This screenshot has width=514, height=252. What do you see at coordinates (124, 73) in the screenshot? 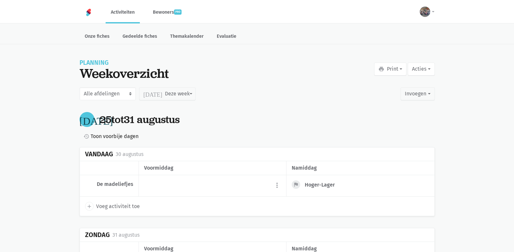
I see `div: Weekoverzicht` at bounding box center [124, 73].